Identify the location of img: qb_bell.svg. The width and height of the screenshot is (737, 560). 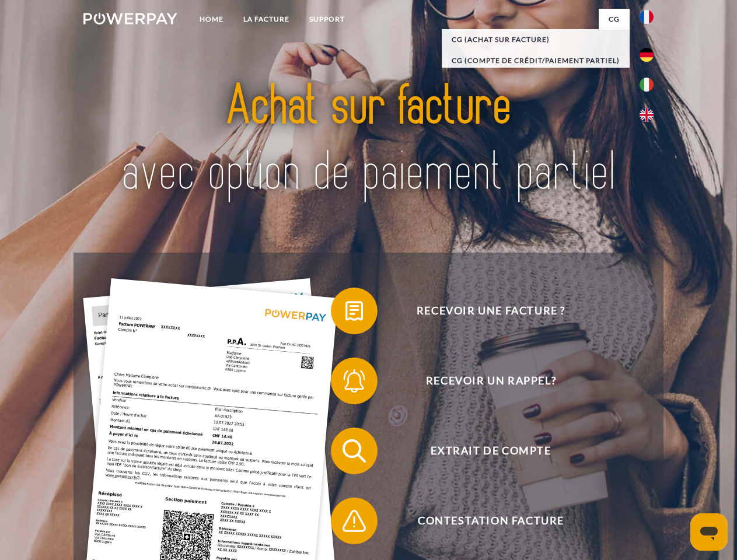
(354, 381).